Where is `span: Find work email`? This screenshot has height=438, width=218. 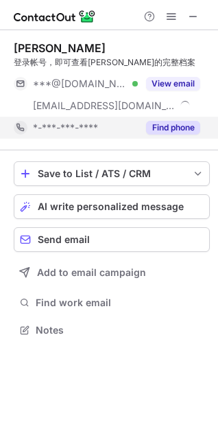 span: Find work email is located at coordinates (120, 303).